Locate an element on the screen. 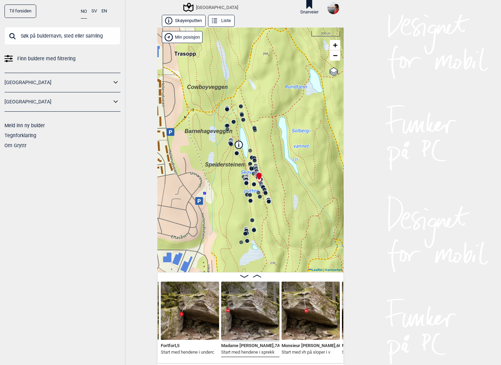 The image size is (501, 365). button: NO is located at coordinates (84, 11).